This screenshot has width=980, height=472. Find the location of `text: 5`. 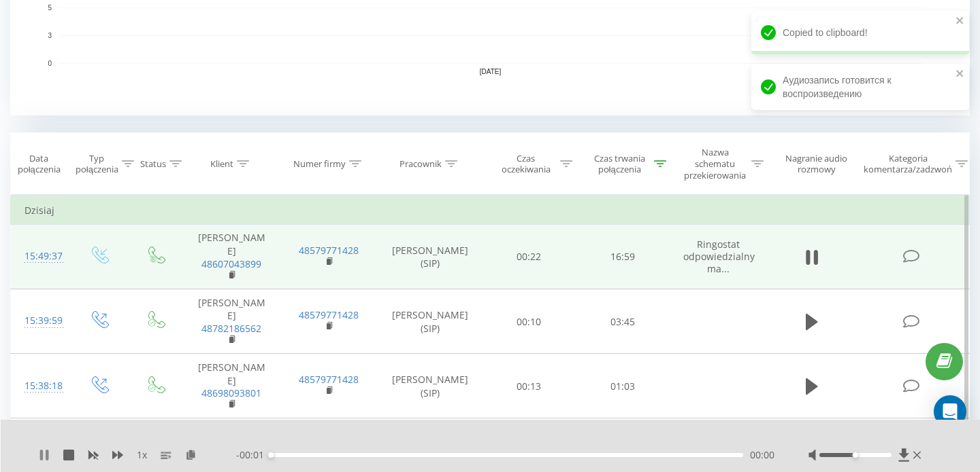

text: 5 is located at coordinates (50, 7).